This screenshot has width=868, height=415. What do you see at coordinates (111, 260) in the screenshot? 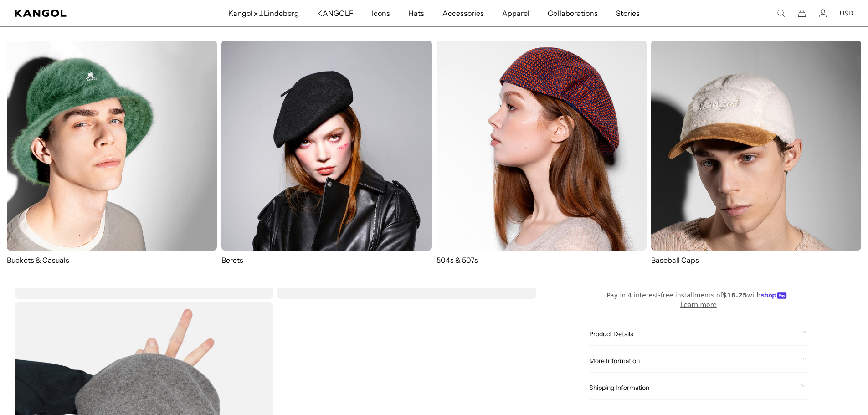
I see `p: Buckets & Casuals` at bounding box center [111, 260].